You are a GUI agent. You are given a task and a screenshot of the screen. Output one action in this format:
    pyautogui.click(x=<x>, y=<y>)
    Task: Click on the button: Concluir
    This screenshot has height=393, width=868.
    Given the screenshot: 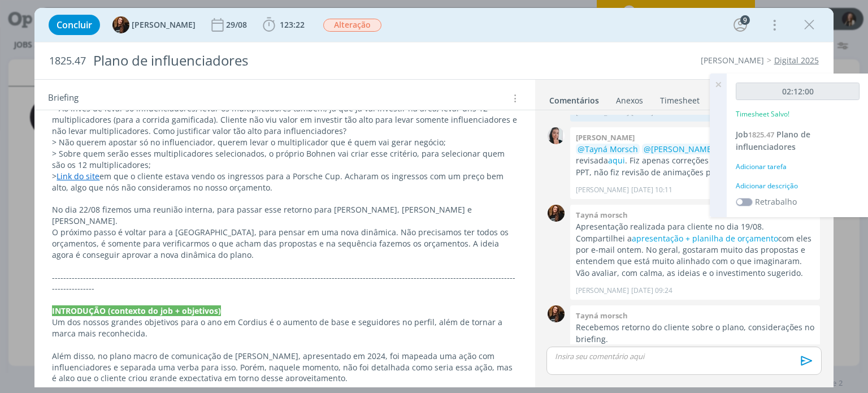 What is the action you would take?
    pyautogui.click(x=74, y=25)
    